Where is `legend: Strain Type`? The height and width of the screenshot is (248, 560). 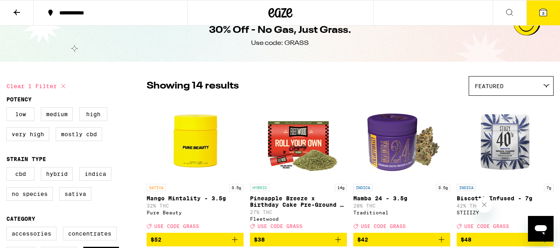
legend: Strain Type is located at coordinates (26, 159).